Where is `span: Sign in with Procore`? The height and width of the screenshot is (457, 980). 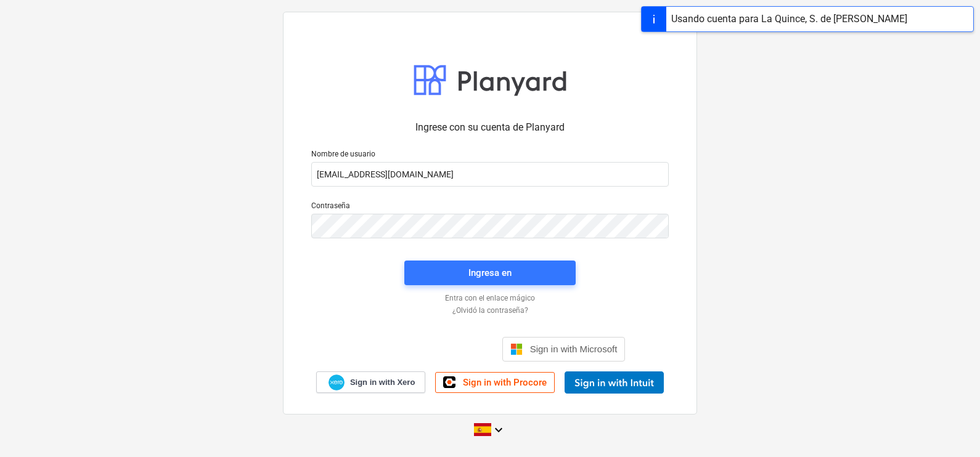 span: Sign in with Procore is located at coordinates (505, 383).